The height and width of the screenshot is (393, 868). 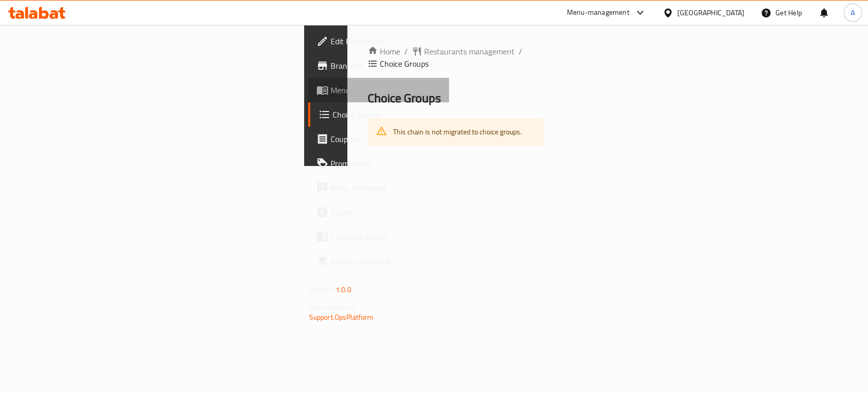 I want to click on div: Menu-management, so click(x=598, y=13).